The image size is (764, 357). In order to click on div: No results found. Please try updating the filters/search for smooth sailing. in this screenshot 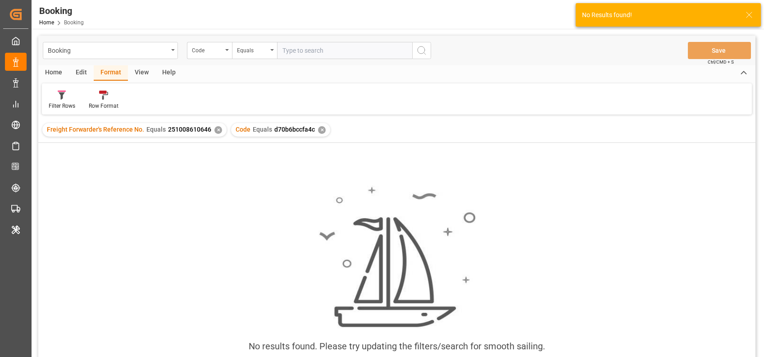, I will do `click(397, 346)`.